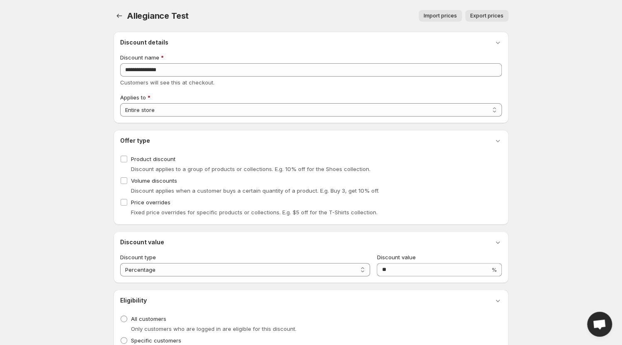 The height and width of the screenshot is (345, 622). I want to click on span: Price overrides, so click(151, 202).